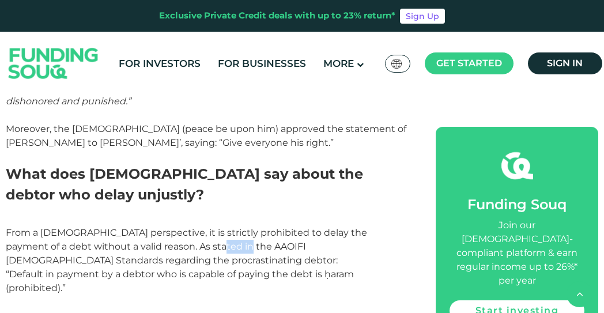 The height and width of the screenshot is (313, 604). I want to click on span: More, so click(339, 63).